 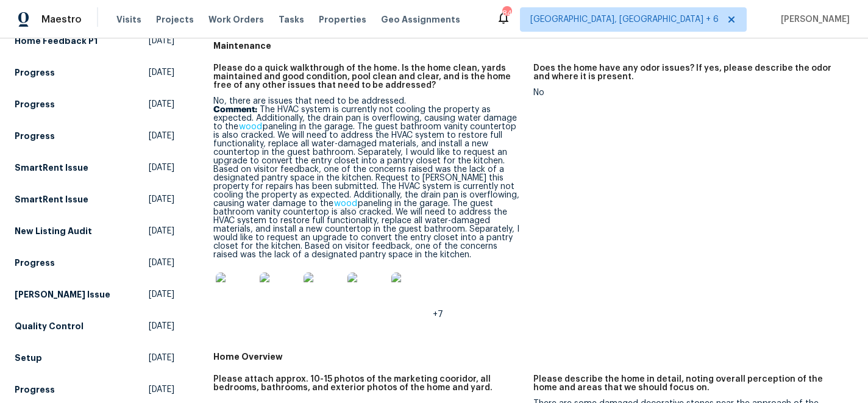 I want to click on h5: Maintenance, so click(x=533, y=46).